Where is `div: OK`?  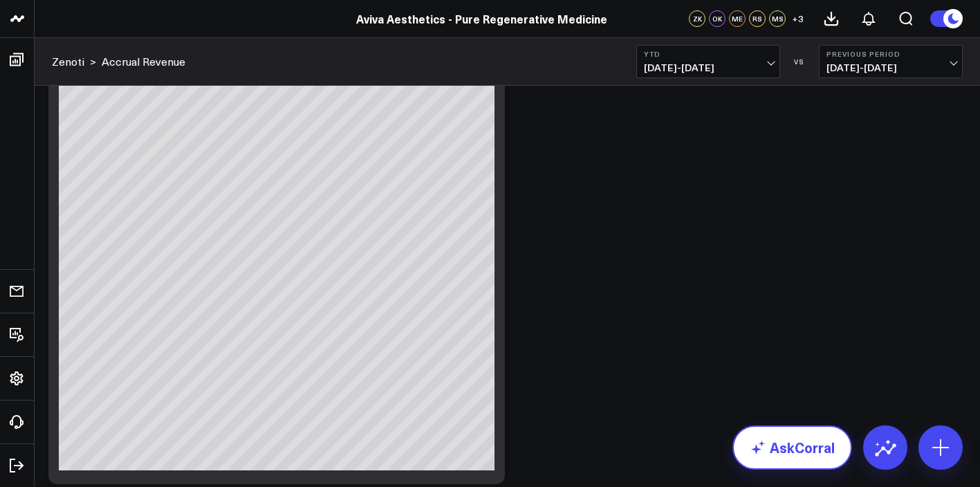 div: OK is located at coordinates (717, 18).